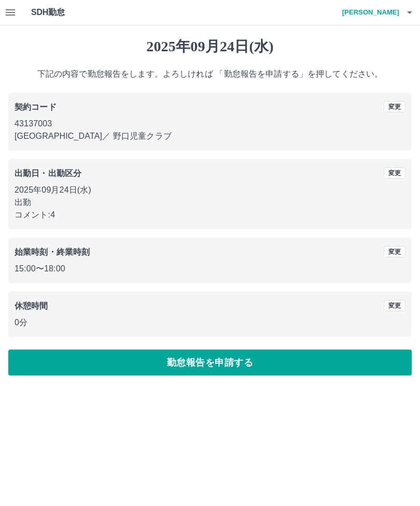  What do you see at coordinates (35, 107) in the screenshot?
I see `b: 契約コード` at bounding box center [35, 107].